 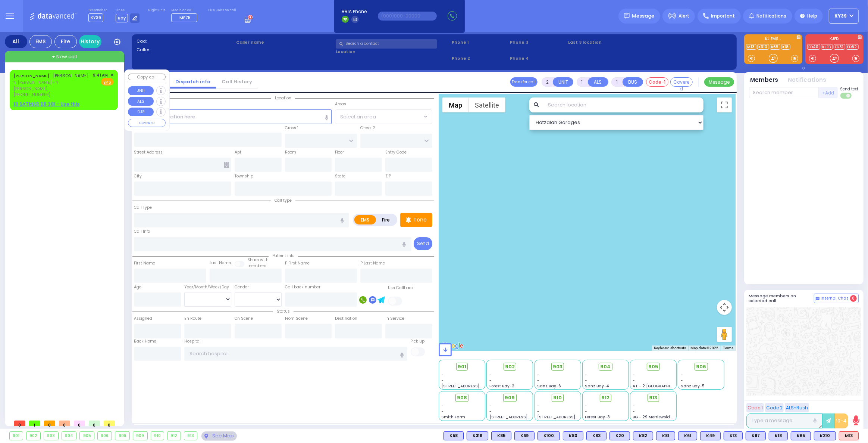 I want to click on label: Use Callback, so click(x=401, y=288).